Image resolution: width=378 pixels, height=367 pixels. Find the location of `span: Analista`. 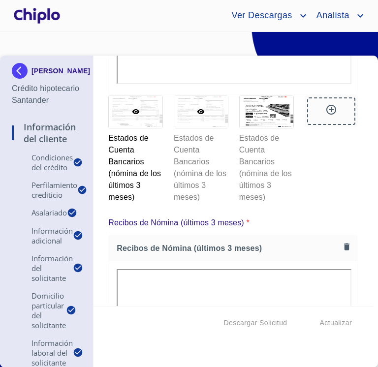

span: Analista is located at coordinates (332, 16).